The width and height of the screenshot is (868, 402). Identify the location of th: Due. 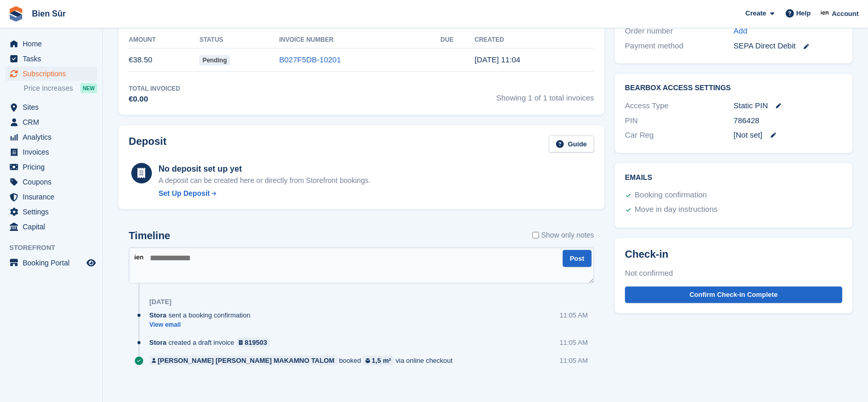
(458, 40).